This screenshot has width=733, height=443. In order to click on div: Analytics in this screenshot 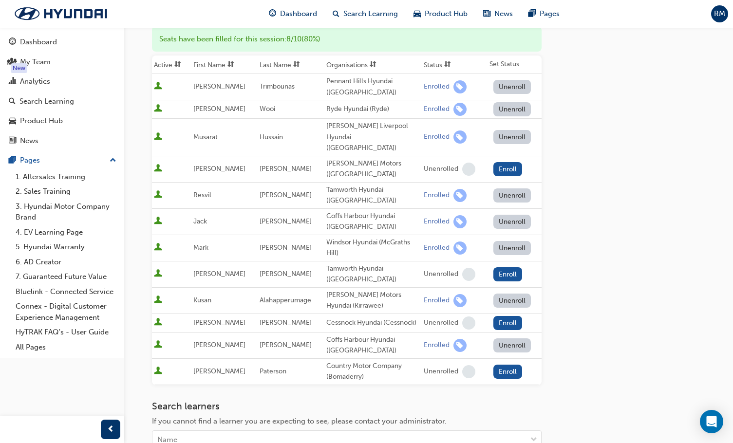, I will do `click(35, 81)`.